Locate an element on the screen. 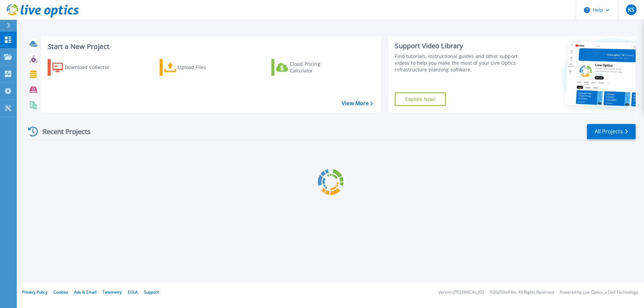 The image size is (644, 308). a: Cookies is located at coordinates (61, 292).